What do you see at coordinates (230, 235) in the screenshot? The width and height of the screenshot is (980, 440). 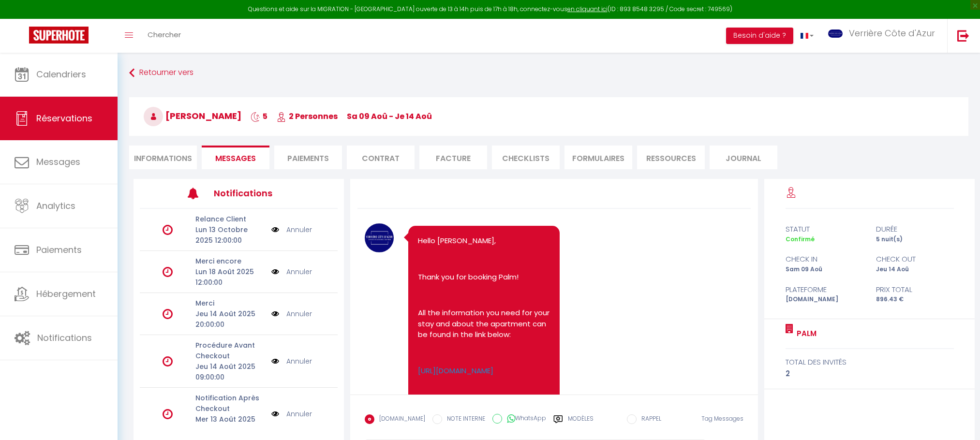 I see `p: Lun 13 Octobre 2025 12:00:00` at bounding box center [230, 235].